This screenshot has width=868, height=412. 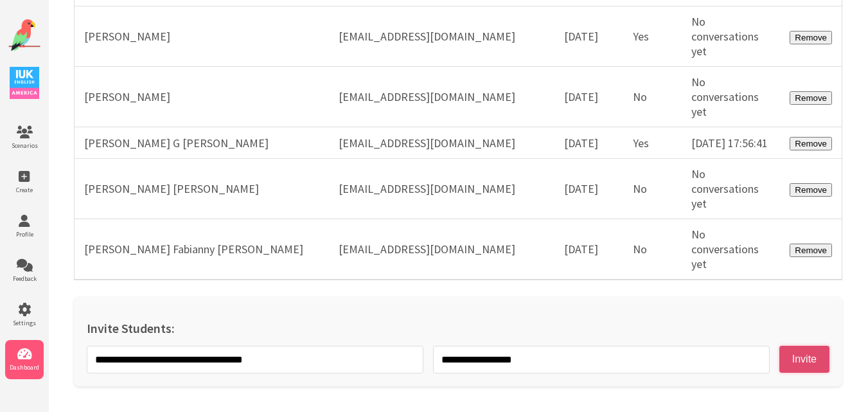 What do you see at coordinates (24, 35) in the screenshot?
I see `img: Website Logo` at bounding box center [24, 35].